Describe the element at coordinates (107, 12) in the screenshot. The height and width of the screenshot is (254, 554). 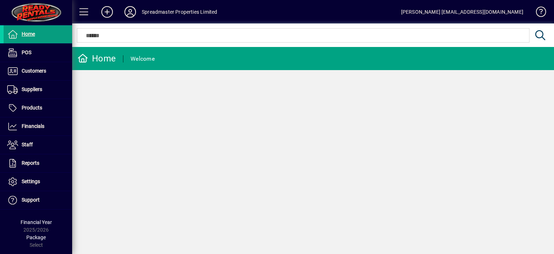
I see `button: Add` at that location.